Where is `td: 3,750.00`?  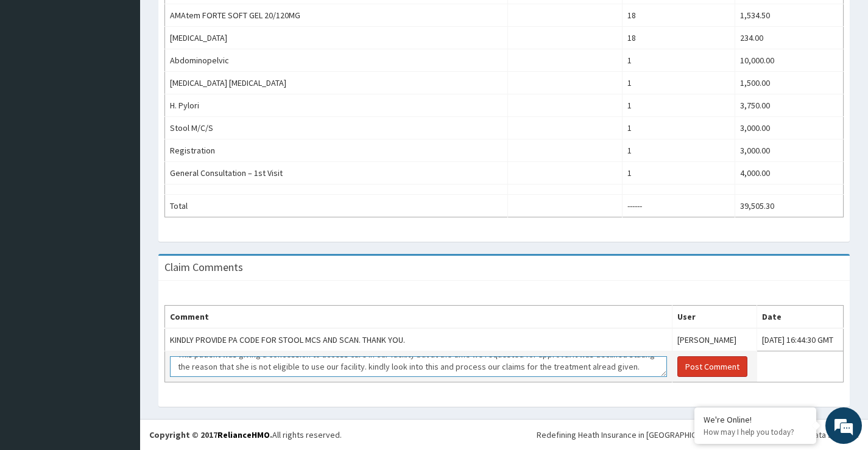 td: 3,750.00 is located at coordinates (790, 106).